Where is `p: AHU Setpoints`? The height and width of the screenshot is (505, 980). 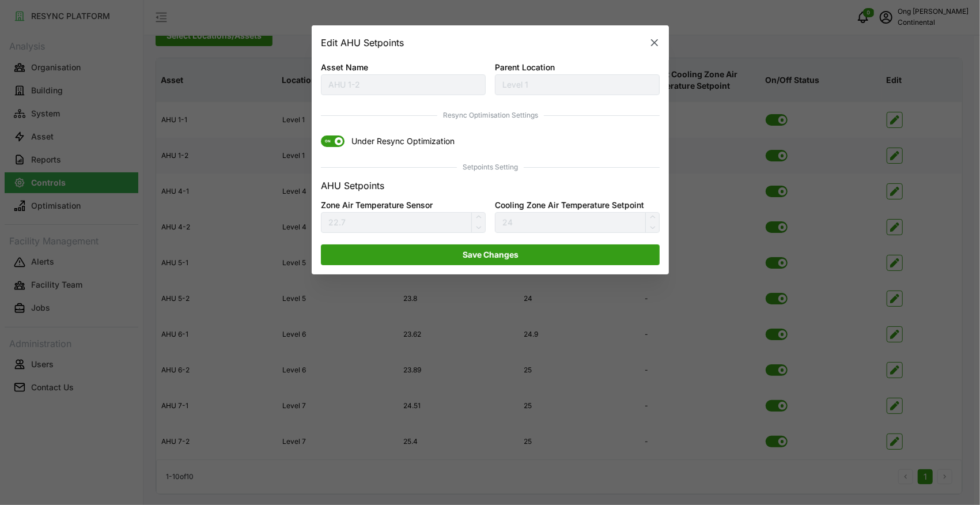
p: AHU Setpoints is located at coordinates (353, 186).